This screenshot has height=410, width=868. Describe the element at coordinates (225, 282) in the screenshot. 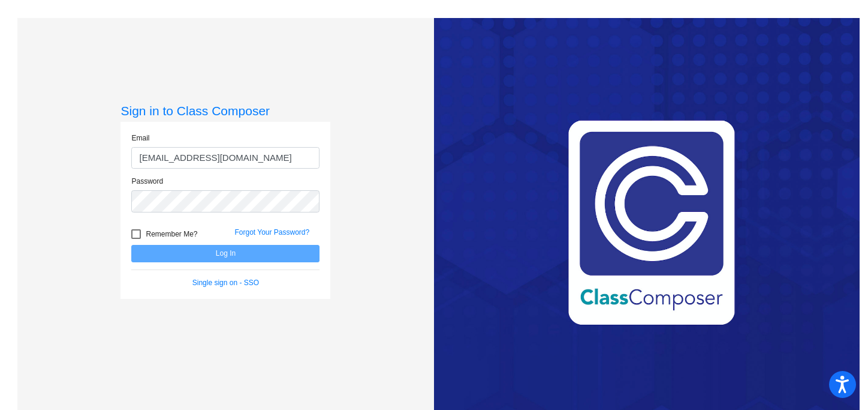

I see `a: Single sign on - SSO` at that location.